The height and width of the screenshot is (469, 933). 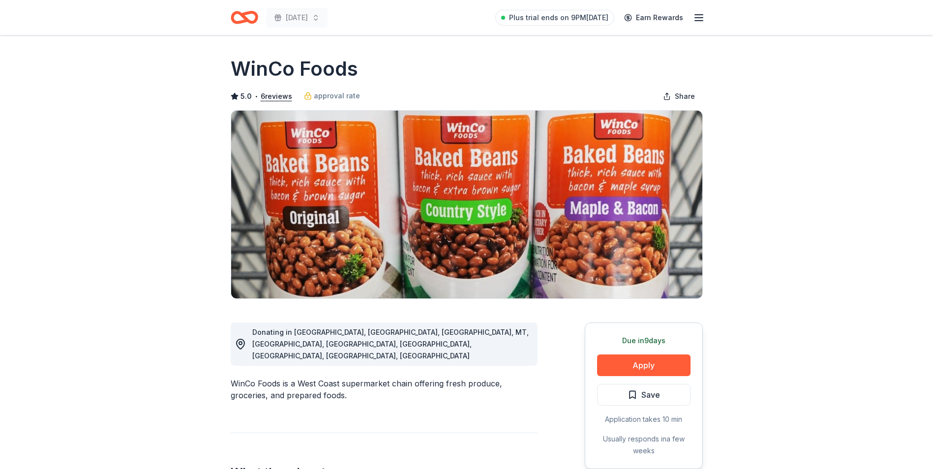 I want to click on span: Share, so click(x=685, y=96).